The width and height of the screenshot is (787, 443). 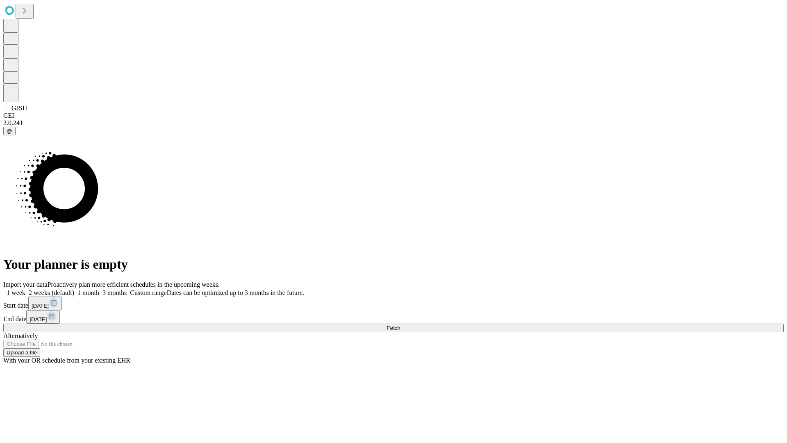 What do you see at coordinates (114, 292) in the screenshot?
I see `span: 3 months` at bounding box center [114, 292].